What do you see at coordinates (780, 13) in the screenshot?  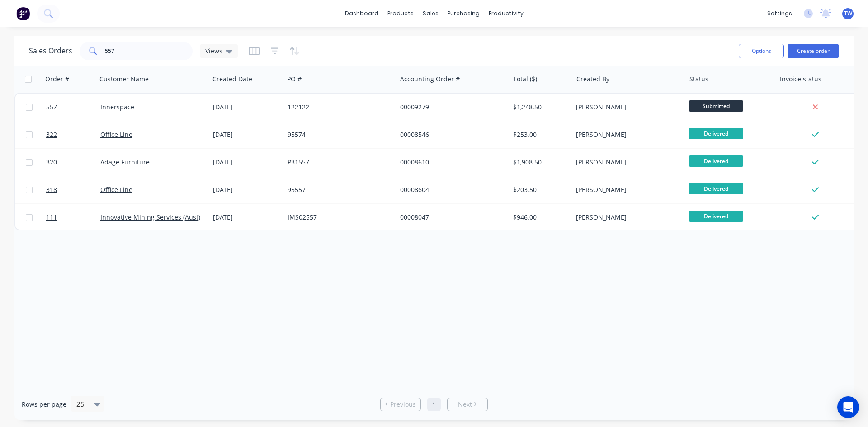 I see `div: settings` at bounding box center [780, 13].